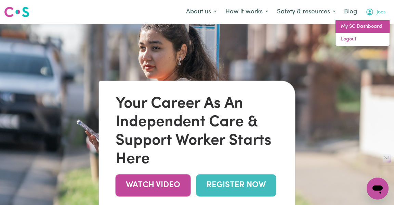  Describe the element at coordinates (363, 39) in the screenshot. I see `a: Logout` at that location.